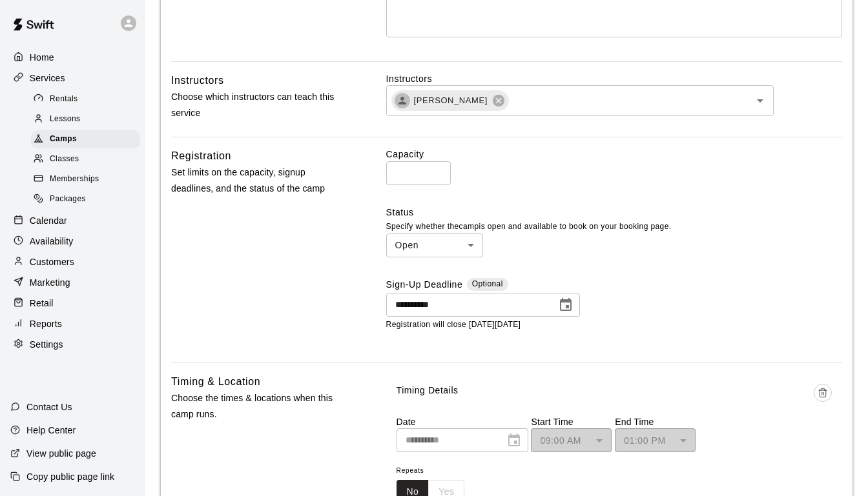 The width and height of the screenshot is (868, 496). Describe the element at coordinates (47, 78) in the screenshot. I see `p: Services` at that location.